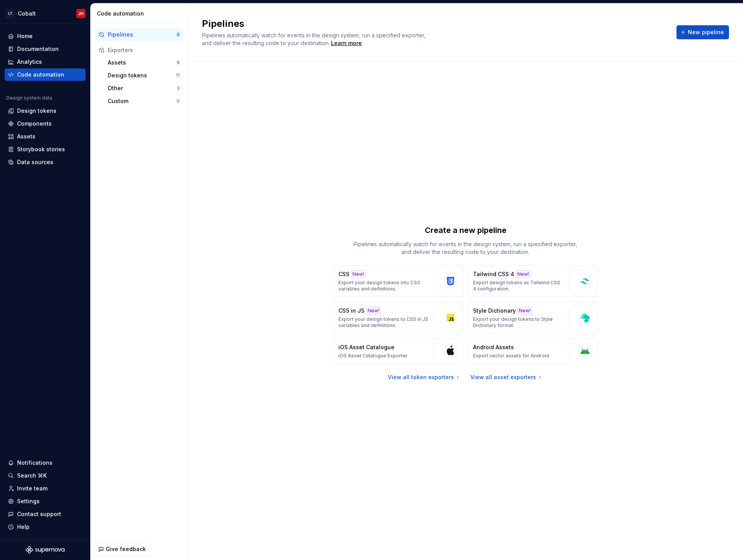 The height and width of the screenshot is (560, 743). What do you see at coordinates (366, 348) in the screenshot?
I see `p: iOS Asset Catalogue` at bounding box center [366, 348].